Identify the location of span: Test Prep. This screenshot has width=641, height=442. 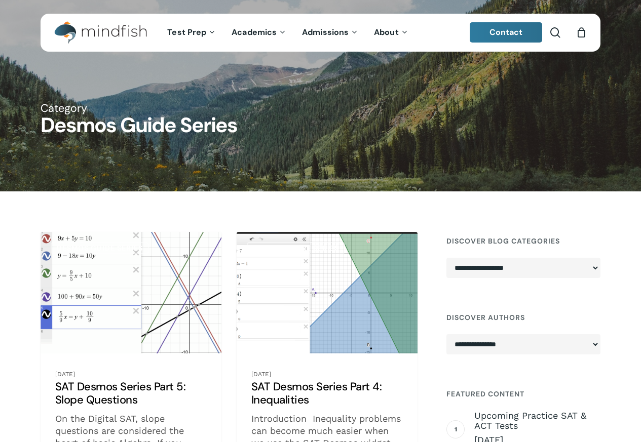
(187, 32).